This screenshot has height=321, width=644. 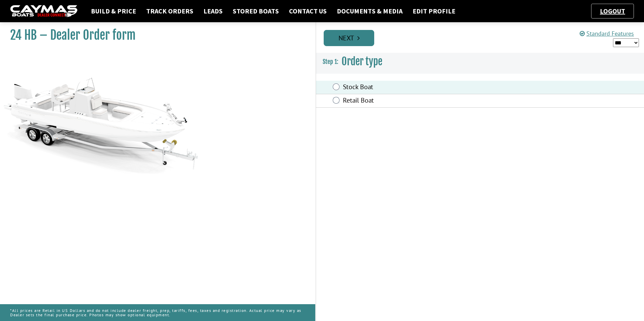 What do you see at coordinates (44, 11) in the screenshot?
I see `img: caymas-dealer-connect-2ed40d3bc7270c1d8d7ffb4b79bf05adc795679939227970def78ec6f6c03838.gif` at bounding box center [44, 11].